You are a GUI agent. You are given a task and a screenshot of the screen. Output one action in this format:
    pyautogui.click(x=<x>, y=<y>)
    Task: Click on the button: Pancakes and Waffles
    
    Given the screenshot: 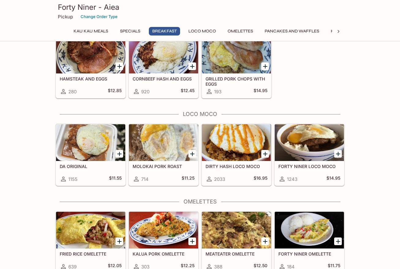 What is the action you would take?
    pyautogui.click(x=292, y=31)
    